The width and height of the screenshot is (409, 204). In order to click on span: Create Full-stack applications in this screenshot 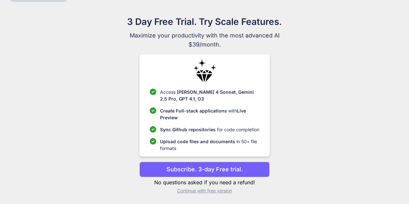, I will do `click(194, 110)`.